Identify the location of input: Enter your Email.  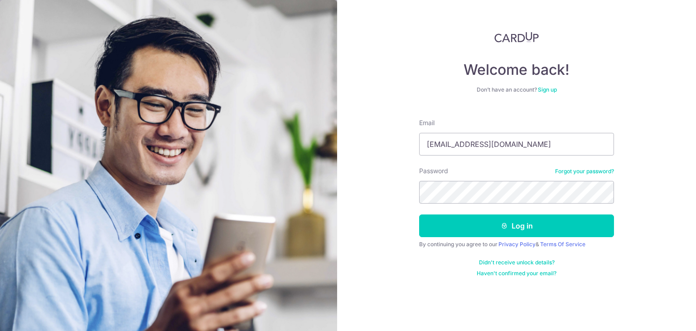
(516, 144).